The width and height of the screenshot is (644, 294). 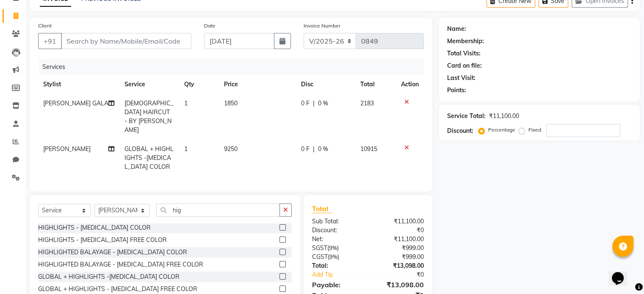 What do you see at coordinates (322, 26) in the screenshot?
I see `label: Invoice Number` at bounding box center [322, 26].